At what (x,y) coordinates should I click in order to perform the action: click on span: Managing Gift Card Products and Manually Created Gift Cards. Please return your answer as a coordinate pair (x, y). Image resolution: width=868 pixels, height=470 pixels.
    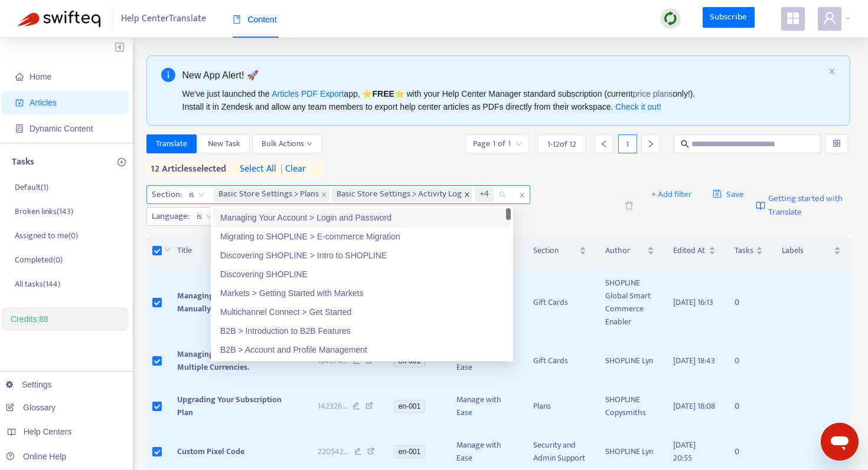
    Looking at the image, I should click on (237, 302).